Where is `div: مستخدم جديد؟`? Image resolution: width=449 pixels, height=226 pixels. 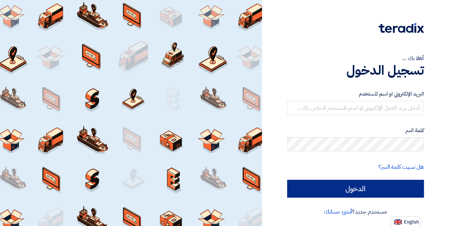 div: مستخدم جديد؟ is located at coordinates (355, 212).